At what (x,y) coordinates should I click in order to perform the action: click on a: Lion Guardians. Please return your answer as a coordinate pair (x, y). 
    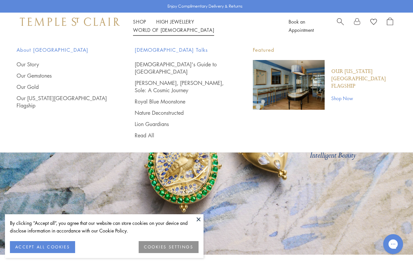
    Looking at the image, I should click on (181, 124).